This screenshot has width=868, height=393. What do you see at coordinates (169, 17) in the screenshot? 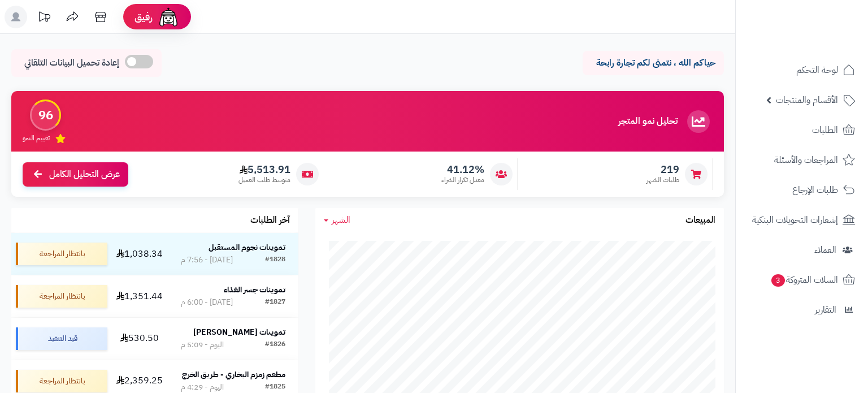
I see `img: ai-face.png` at bounding box center [169, 17].